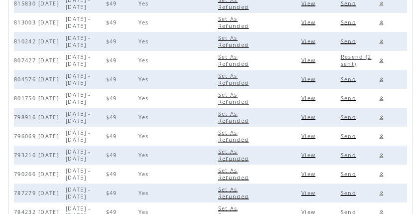  I want to click on span: 807427, so click(26, 60).